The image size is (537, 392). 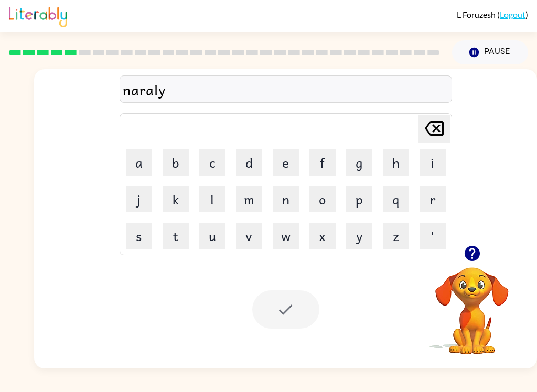 I want to click on button: r, so click(x=432, y=199).